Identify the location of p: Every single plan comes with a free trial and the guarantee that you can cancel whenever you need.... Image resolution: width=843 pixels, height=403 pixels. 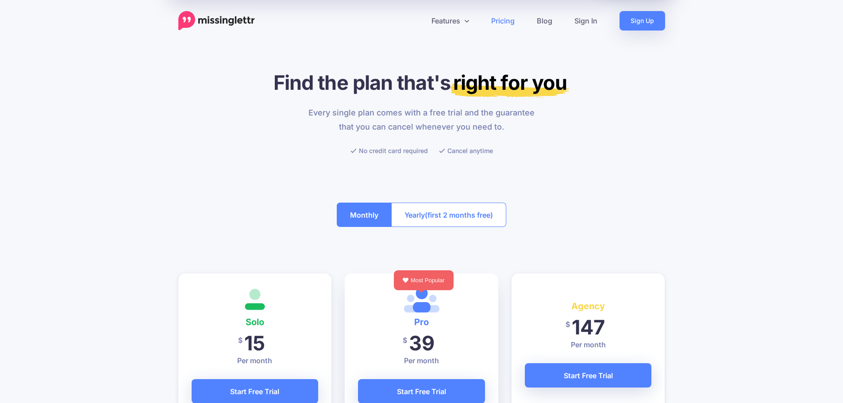
(421, 120).